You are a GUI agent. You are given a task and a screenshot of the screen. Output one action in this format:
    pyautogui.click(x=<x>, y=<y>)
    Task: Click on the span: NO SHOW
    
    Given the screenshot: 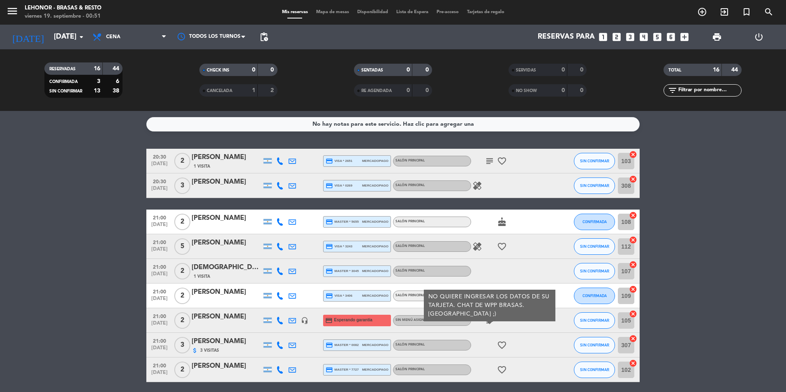 What is the action you would take?
    pyautogui.click(x=526, y=91)
    